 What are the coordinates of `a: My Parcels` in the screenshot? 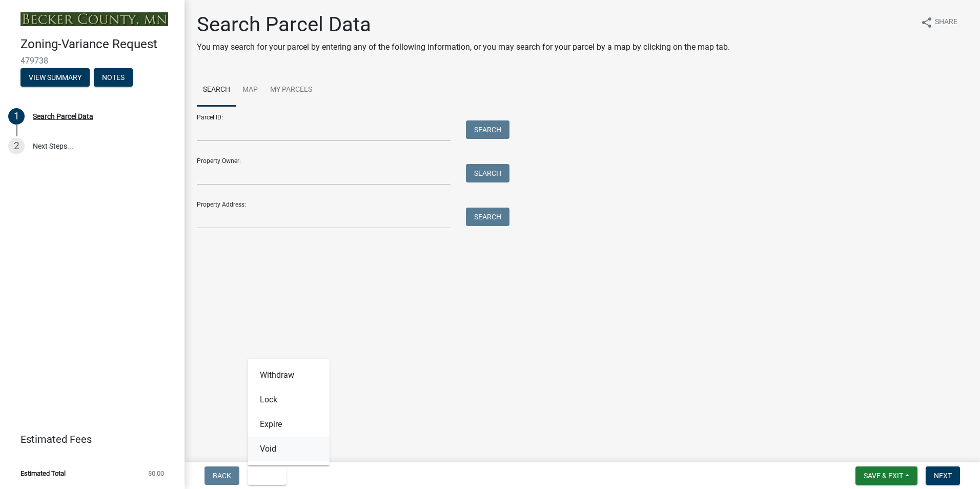 It's located at (291, 90).